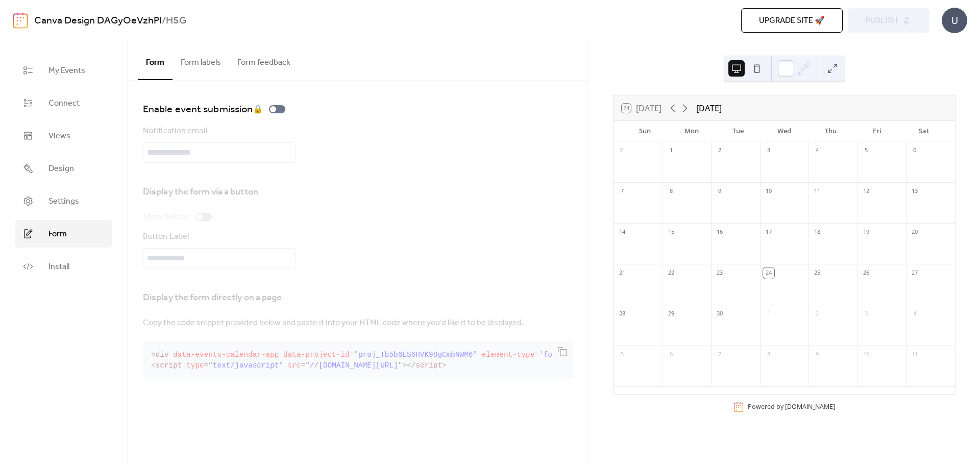  Describe the element at coordinates (671, 232) in the screenshot. I see `div: 15` at that location.